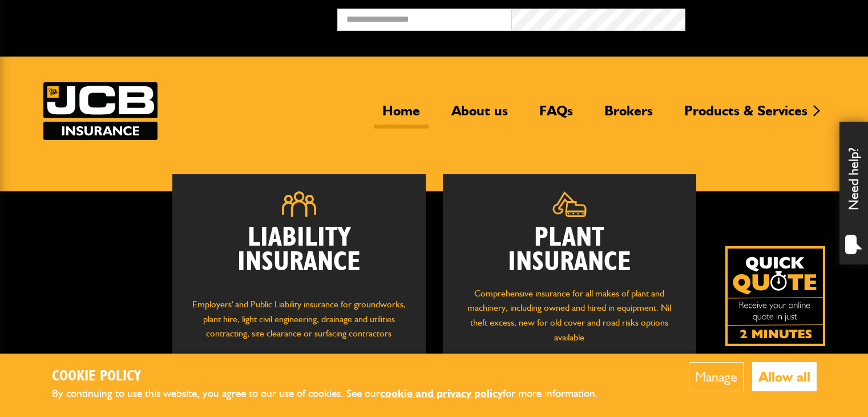 The width and height of the screenshot is (868, 417). What do you see at coordinates (854, 193) in the screenshot?
I see `div: Need help?` at bounding box center [854, 193].